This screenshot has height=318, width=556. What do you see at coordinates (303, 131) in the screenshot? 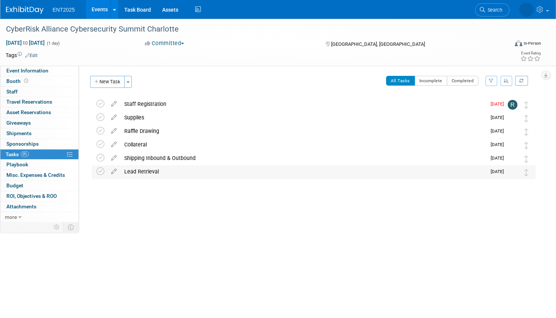
I see `div: Raffle Drawing` at bounding box center [303, 131].